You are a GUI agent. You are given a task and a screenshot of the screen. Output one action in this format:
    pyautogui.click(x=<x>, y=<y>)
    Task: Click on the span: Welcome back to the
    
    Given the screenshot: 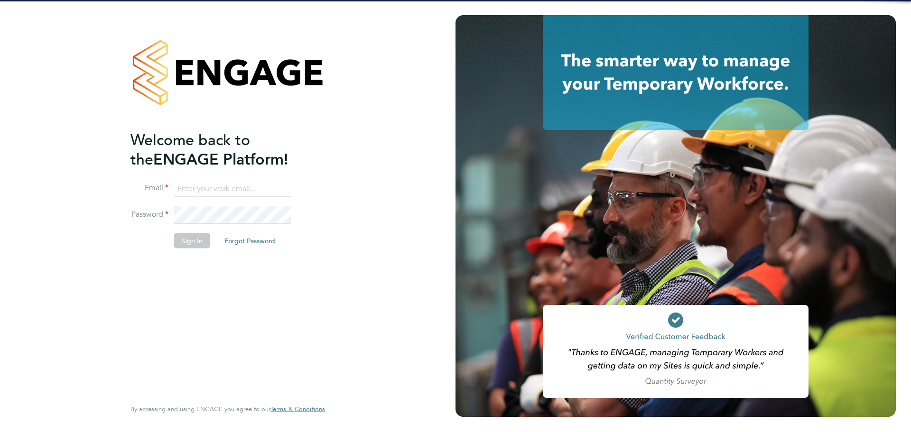 What is the action you would take?
    pyautogui.click(x=190, y=149)
    